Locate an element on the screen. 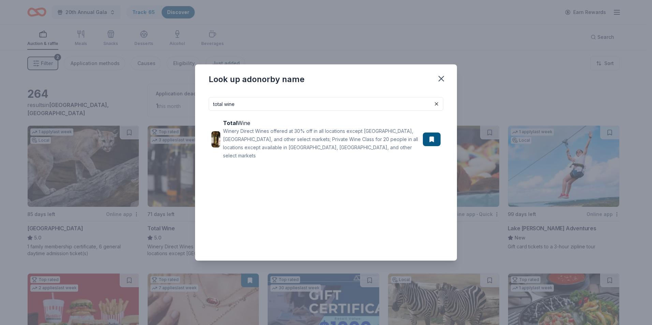 The height and width of the screenshot is (325, 652). div: Look up a donor by name is located at coordinates (256, 79).